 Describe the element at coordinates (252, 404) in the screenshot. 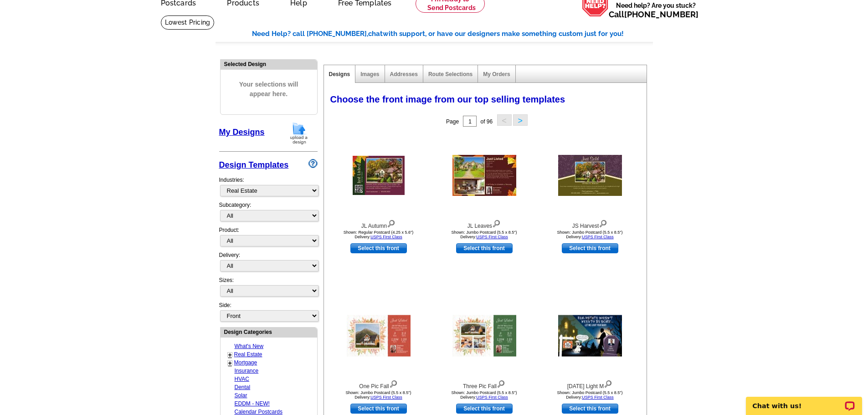

I see `a: EDDM - NEW!` at that location.